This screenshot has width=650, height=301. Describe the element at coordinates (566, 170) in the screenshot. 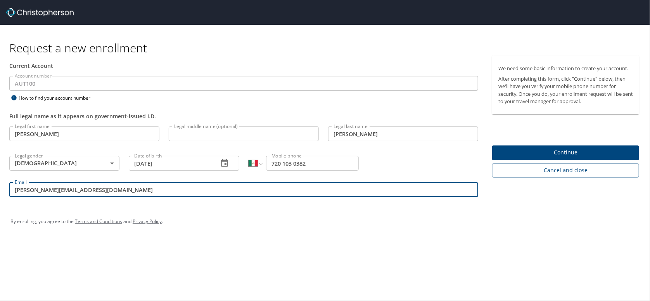

I see `span: Cancel and close` at that location.